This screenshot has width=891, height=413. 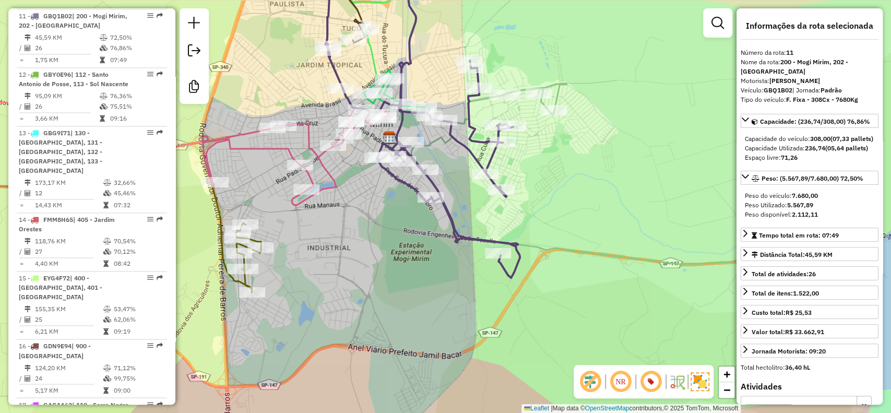 What do you see at coordinates (810, 292) in the screenshot?
I see `a: Total de itens:1.522,00` at bounding box center [810, 292].